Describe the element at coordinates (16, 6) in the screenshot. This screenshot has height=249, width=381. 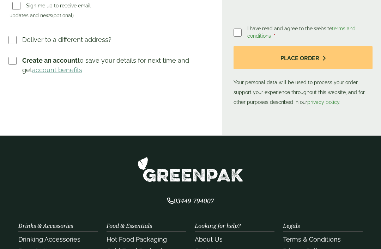
I see `input: Sign me up to receive email updates and news(optional)` at that location.